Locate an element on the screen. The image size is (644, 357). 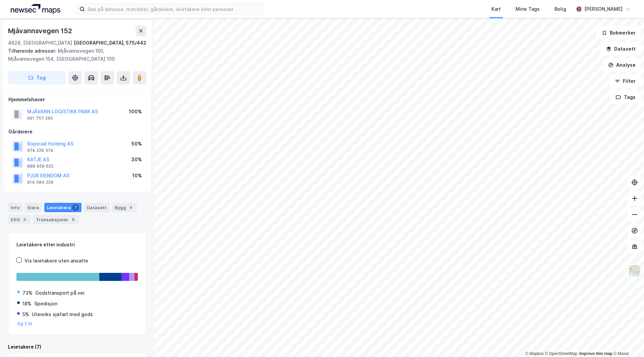
button: Filter is located at coordinates (626, 81).